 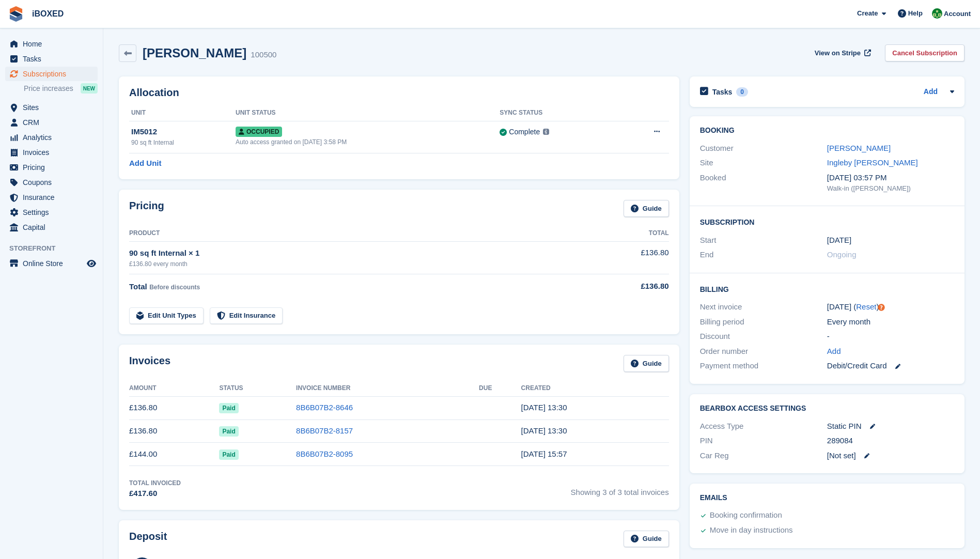 I want to click on div: Customer, so click(x=763, y=148).